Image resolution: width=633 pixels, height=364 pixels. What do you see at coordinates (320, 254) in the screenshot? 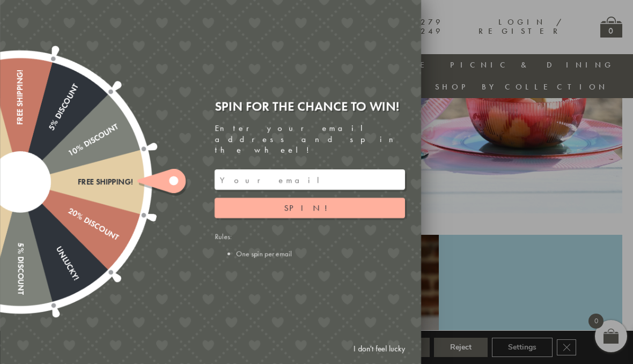
I see `li: One spin per email` at bounding box center [320, 254].